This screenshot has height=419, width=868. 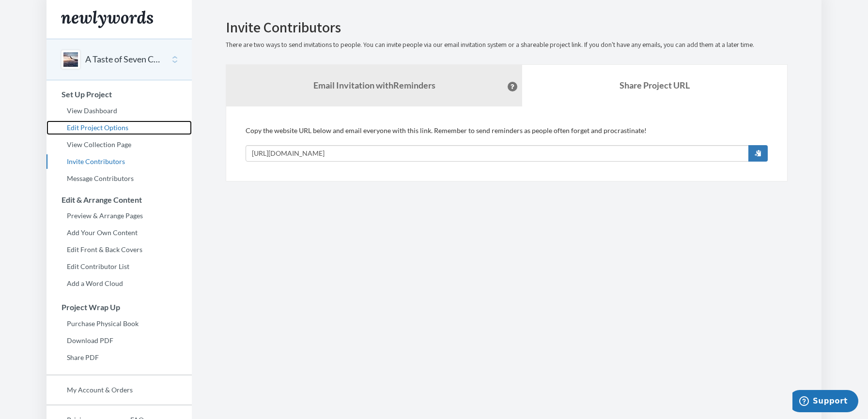 What do you see at coordinates (655, 85) in the screenshot?
I see `b: Share Project URL` at bounding box center [655, 85].